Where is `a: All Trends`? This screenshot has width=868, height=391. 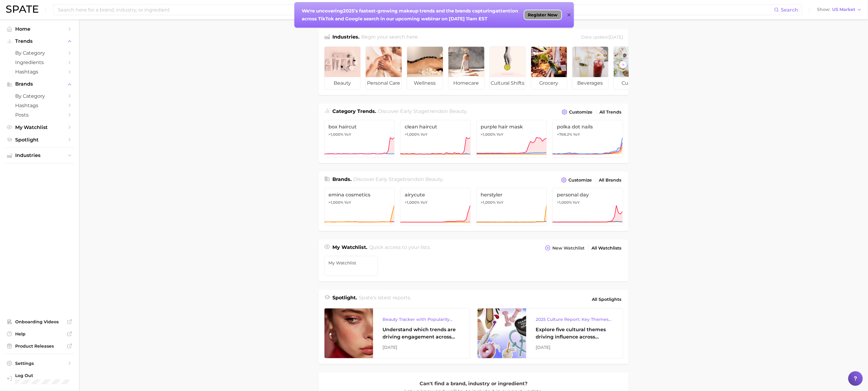
a: All Trends is located at coordinates (611, 112).